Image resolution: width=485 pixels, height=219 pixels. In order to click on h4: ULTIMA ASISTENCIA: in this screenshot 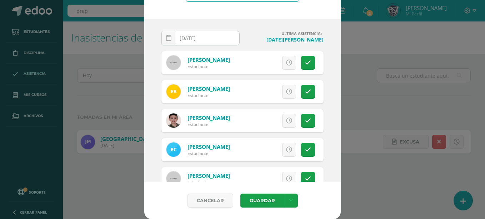, I will do `click(284, 33)`.